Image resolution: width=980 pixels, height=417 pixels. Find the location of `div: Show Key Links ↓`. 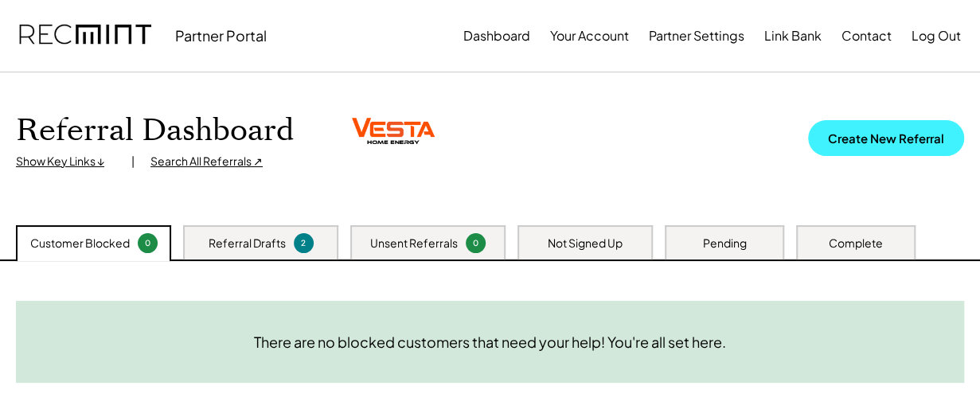

div: Show Key Links ↓ is located at coordinates (65, 161).